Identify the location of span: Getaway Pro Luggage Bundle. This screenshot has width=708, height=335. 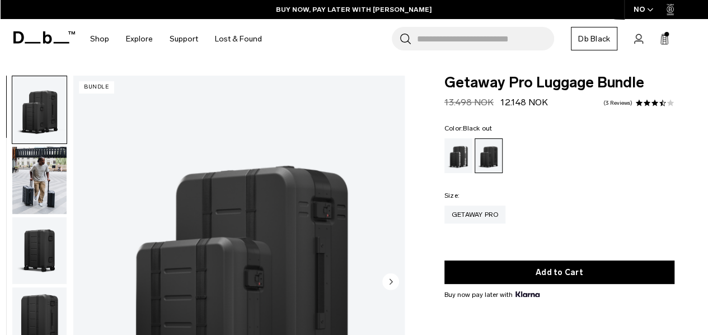
(559, 83).